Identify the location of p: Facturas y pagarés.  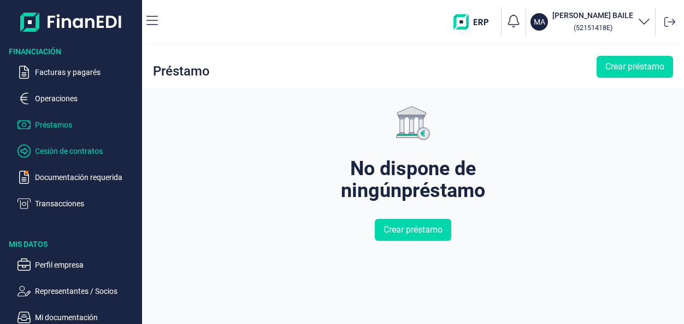
(86, 72).